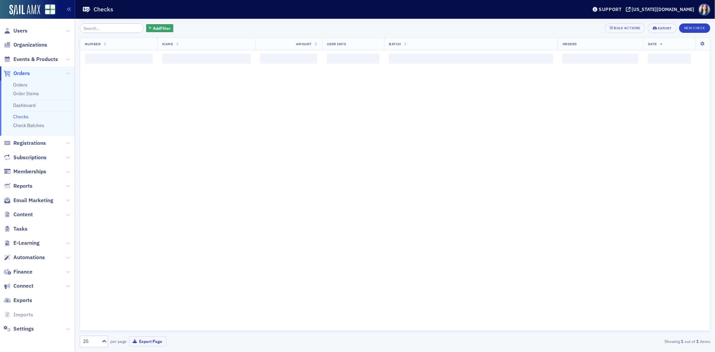 This screenshot has height=352, width=715. Describe the element at coordinates (304, 44) in the screenshot. I see `span: Amount` at that location.